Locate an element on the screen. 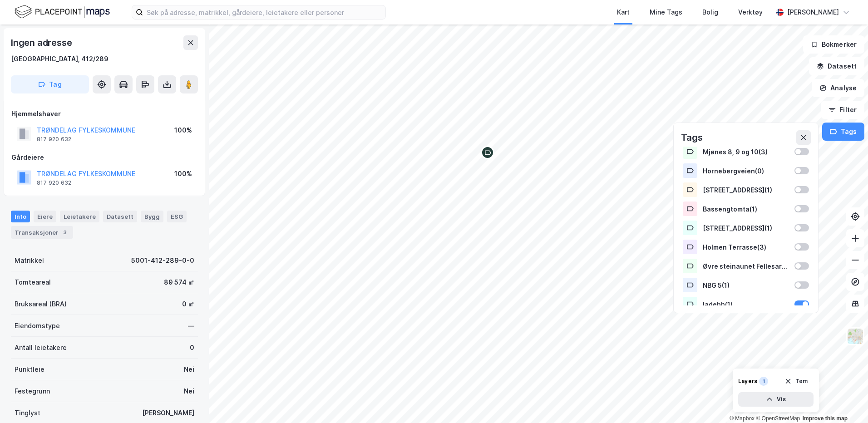  div: ESG is located at coordinates (177, 216).